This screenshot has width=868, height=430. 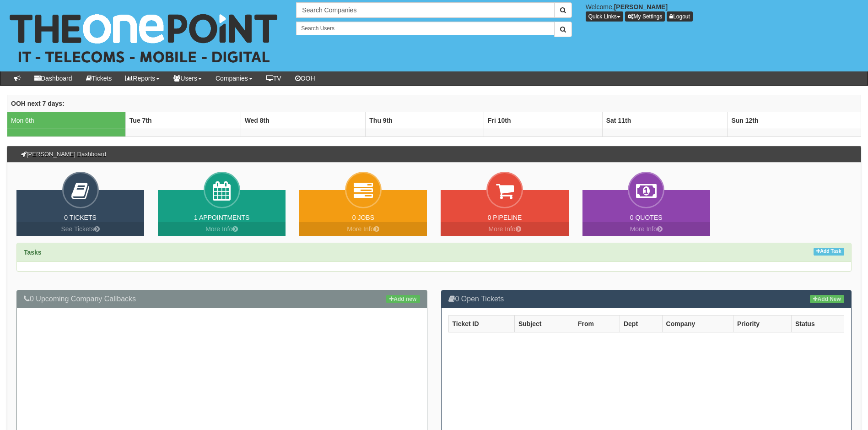 What do you see at coordinates (794, 120) in the screenshot?
I see `th: Sun 12th` at bounding box center [794, 120].